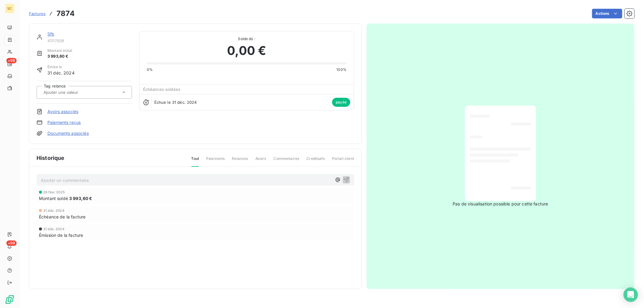  What do you see at coordinates (631, 295) in the screenshot?
I see `div: Open Intercom Messenger` at bounding box center [631, 295].